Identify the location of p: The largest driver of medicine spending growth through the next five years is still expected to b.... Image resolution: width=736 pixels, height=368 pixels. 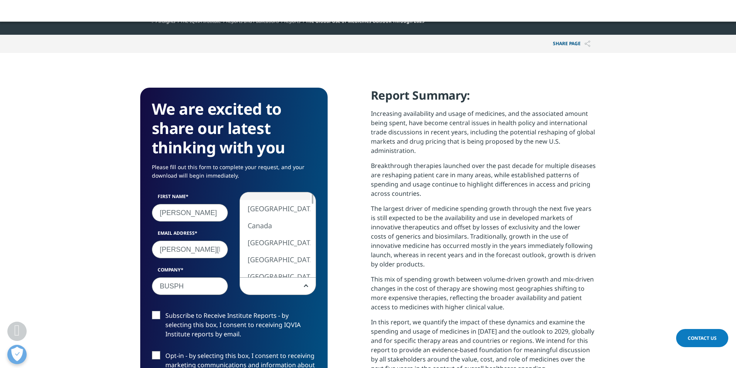
(483, 239).